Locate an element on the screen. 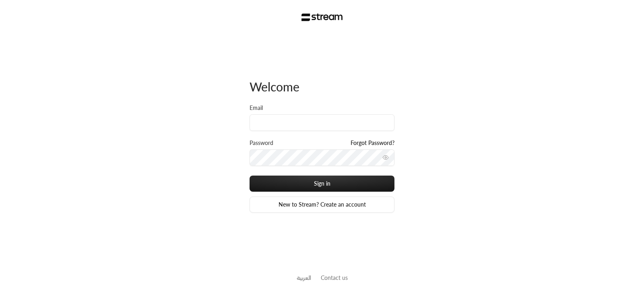 This screenshot has width=644, height=298. img: Stream Logo is located at coordinates (322, 17).